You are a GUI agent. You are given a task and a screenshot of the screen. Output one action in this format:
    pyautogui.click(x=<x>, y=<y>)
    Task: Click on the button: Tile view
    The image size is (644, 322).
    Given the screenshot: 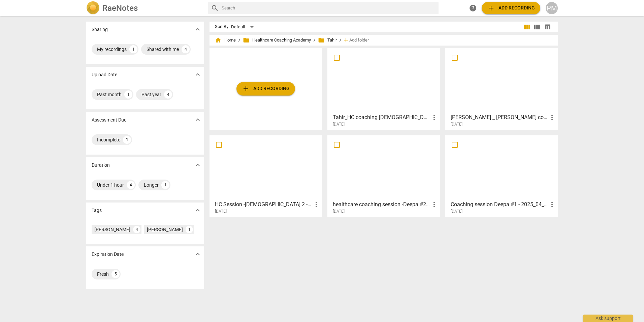 What is the action you would take?
    pyautogui.click(x=527, y=27)
    